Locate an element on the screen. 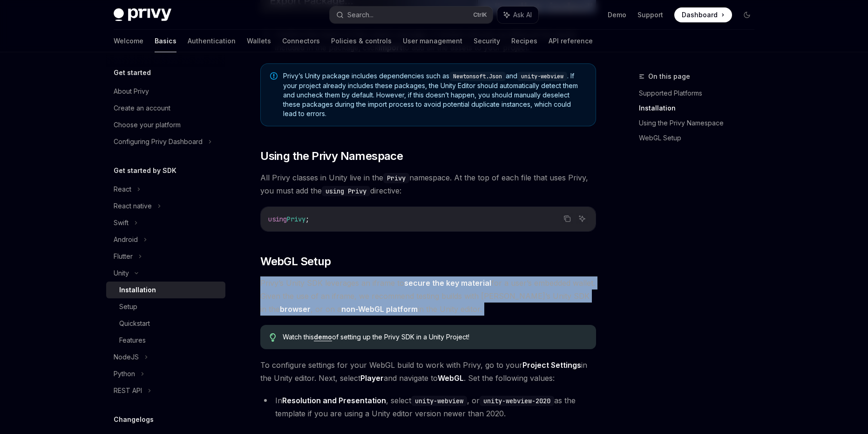 The image size is (868, 434). svg: Note is located at coordinates (274, 76).